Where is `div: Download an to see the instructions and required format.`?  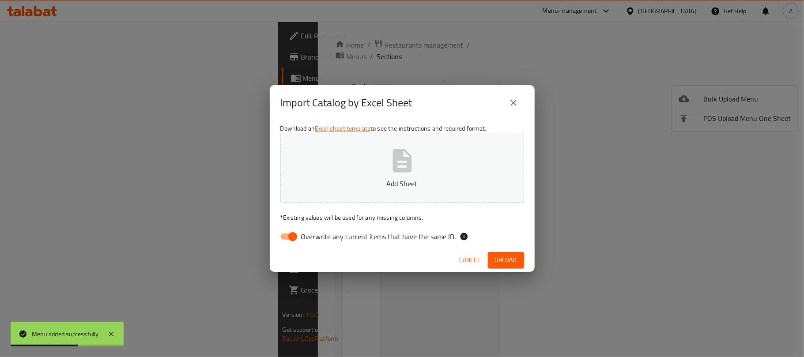
div: Download an to see the instructions and required format. is located at coordinates (402, 185).